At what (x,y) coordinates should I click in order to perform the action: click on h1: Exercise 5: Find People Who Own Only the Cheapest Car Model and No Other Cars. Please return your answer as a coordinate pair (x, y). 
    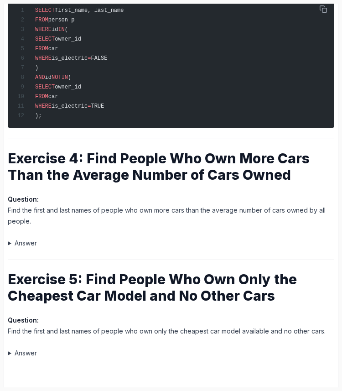
    Looking at the image, I should click on (171, 287).